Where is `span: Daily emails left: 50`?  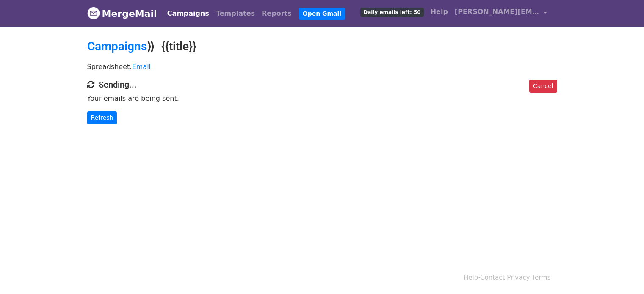 span: Daily emails left: 50 is located at coordinates (392, 12).